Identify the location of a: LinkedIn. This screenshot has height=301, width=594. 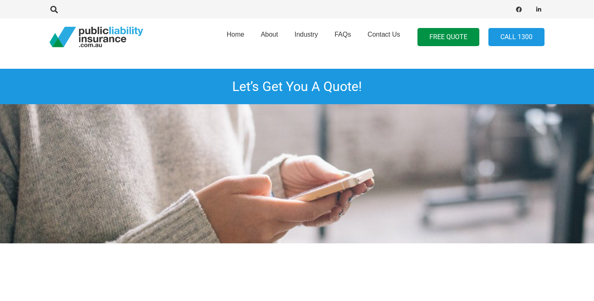
(538, 9).